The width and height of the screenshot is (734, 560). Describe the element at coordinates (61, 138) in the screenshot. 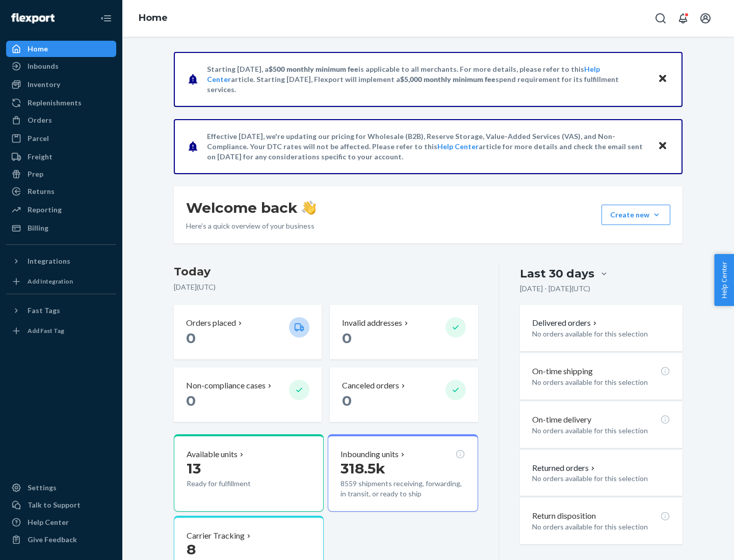

I see `a: Parcel` at that location.